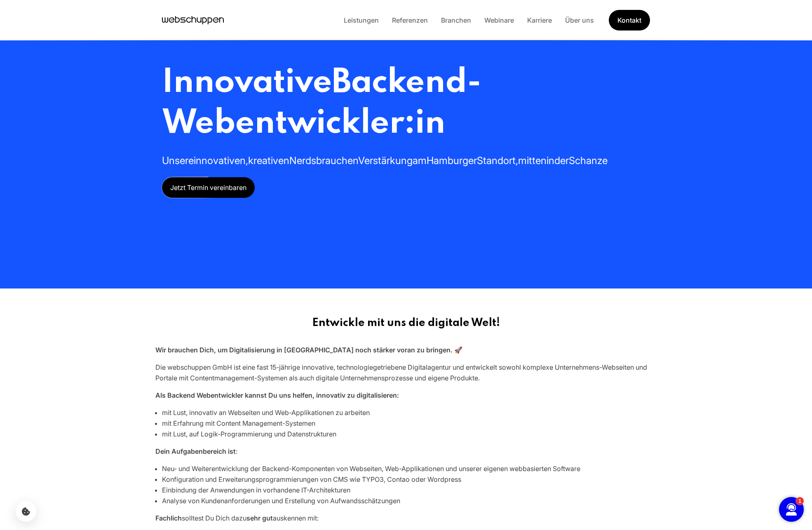 This screenshot has width=812, height=530. Describe the element at coordinates (385, 160) in the screenshot. I see `span: Verstärkung` at that location.